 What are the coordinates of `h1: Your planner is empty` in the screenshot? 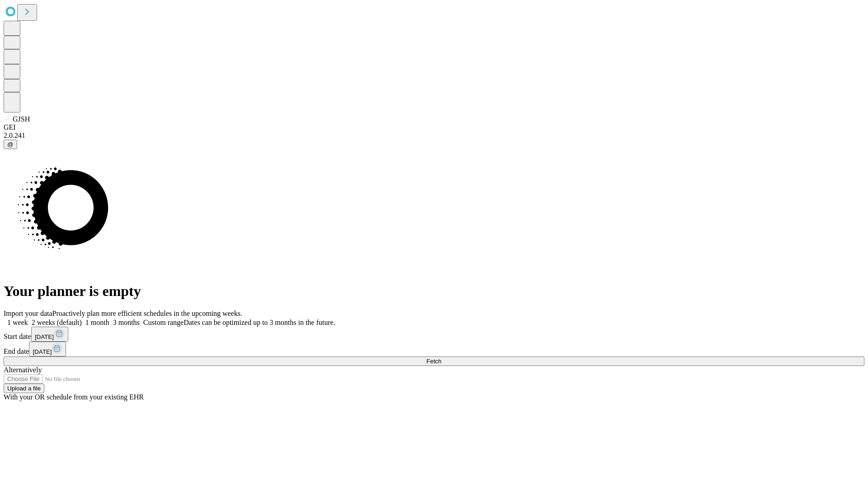 It's located at (434, 291).